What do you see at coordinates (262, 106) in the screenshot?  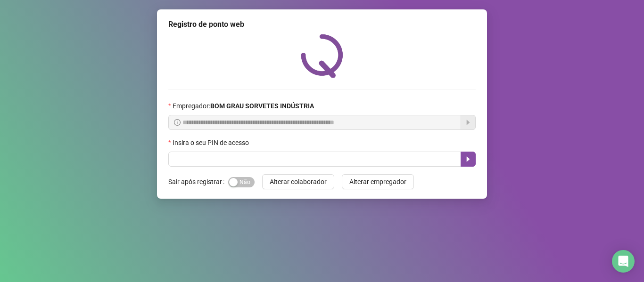 I see `strong: BOM GRAU SORVETES INDÚSTRIA` at bounding box center [262, 106].